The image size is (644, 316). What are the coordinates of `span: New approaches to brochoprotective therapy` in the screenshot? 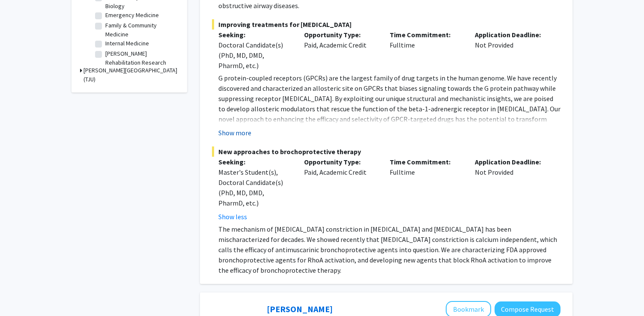 It's located at (386, 152).